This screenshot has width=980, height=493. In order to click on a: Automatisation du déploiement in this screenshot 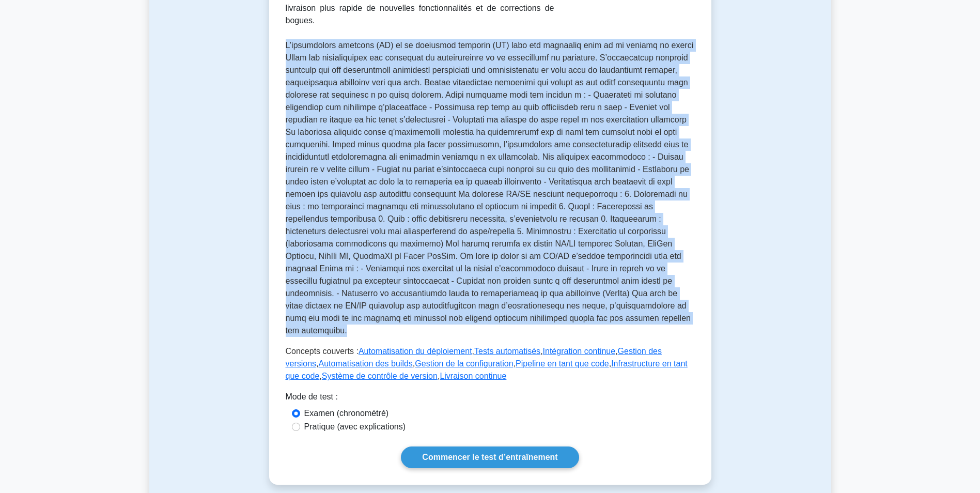, I will do `click(415, 351)`.